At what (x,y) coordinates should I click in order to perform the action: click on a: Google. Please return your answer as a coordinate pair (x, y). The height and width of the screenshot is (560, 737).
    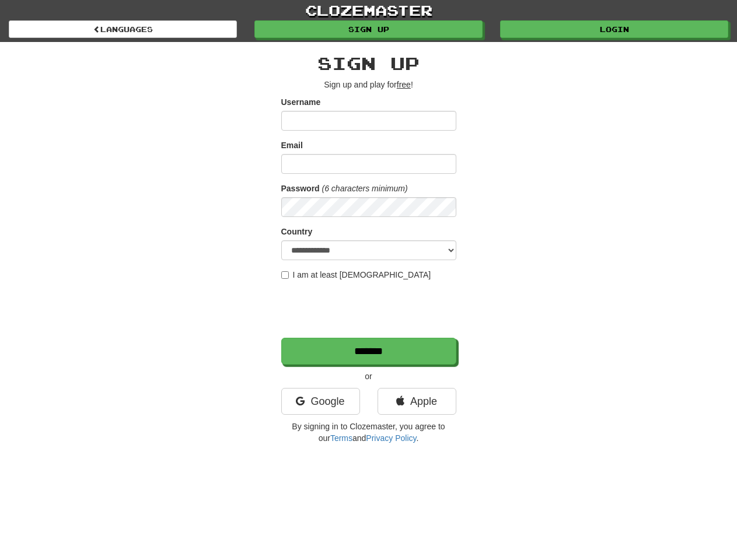
    Looking at the image, I should click on (321, 401).